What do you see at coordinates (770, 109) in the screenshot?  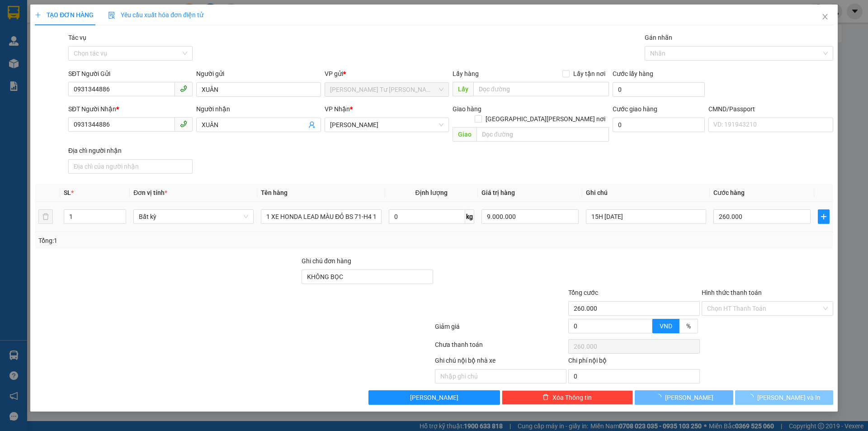 I see `div: CMND/Passport` at bounding box center [770, 109].